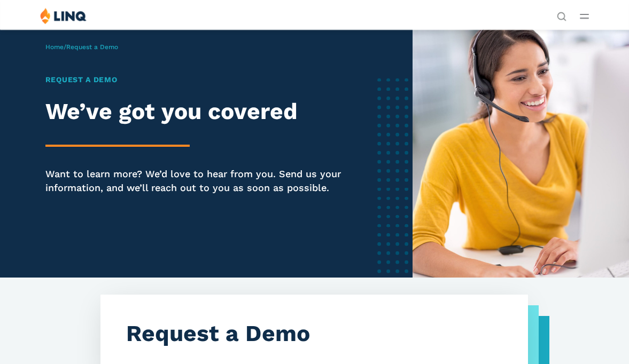 The height and width of the screenshot is (364, 629). What do you see at coordinates (562, 16) in the screenshot?
I see `button: Open Search Bar` at bounding box center [562, 16].